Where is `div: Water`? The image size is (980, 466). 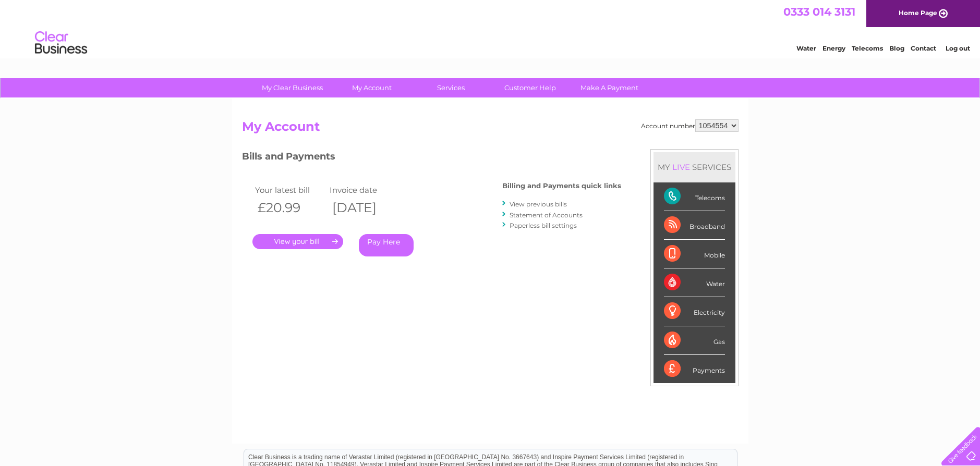 div: Water is located at coordinates (694, 283).